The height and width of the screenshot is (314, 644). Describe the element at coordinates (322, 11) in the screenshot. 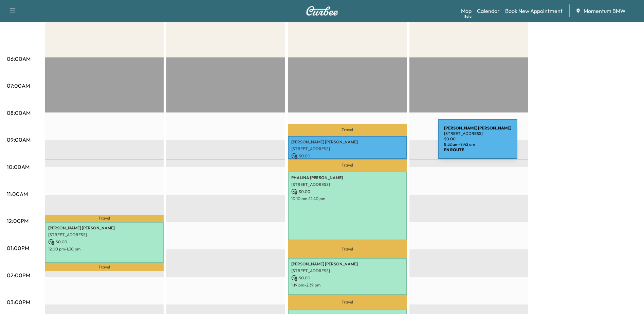

I see `img: Curbee Logo` at that location.